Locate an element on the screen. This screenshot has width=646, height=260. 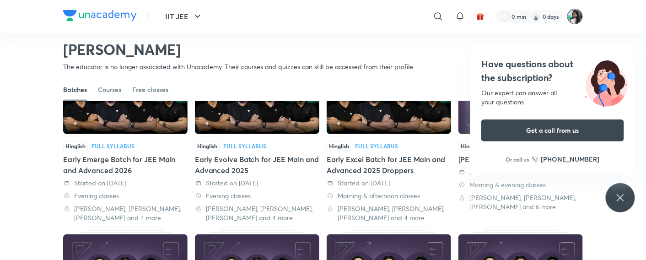
div: Started on 9 Mar 2024 is located at coordinates (521, 172).